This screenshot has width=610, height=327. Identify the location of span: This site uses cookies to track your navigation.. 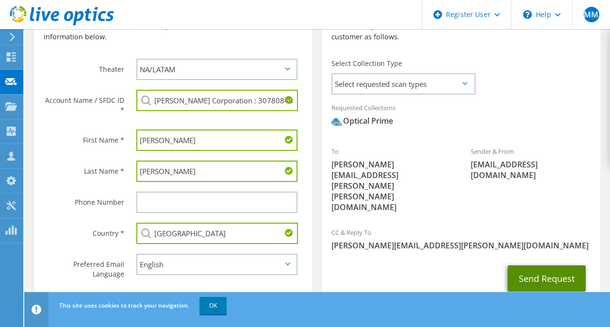
(124, 305).